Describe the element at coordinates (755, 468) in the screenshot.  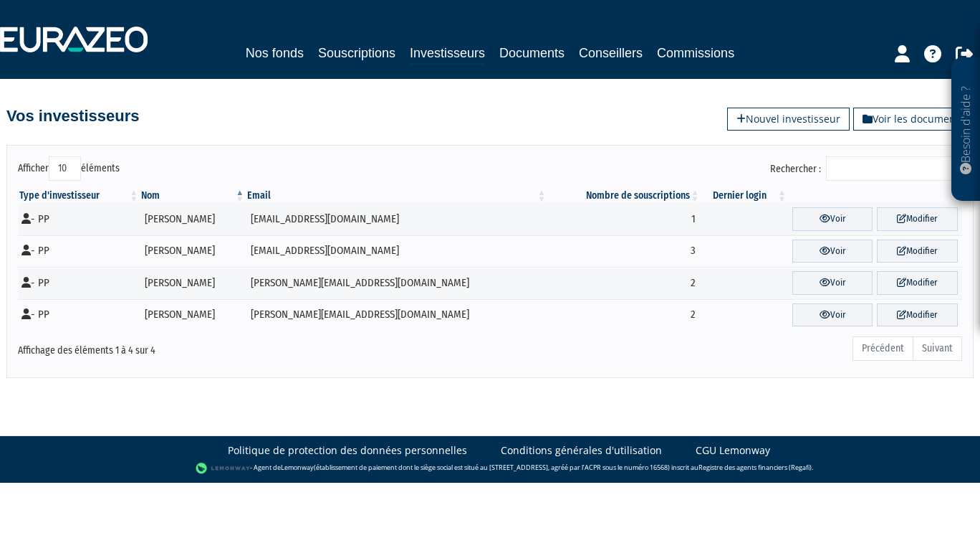
I see `a: Registre des agents financiers (Regafi)` at that location.